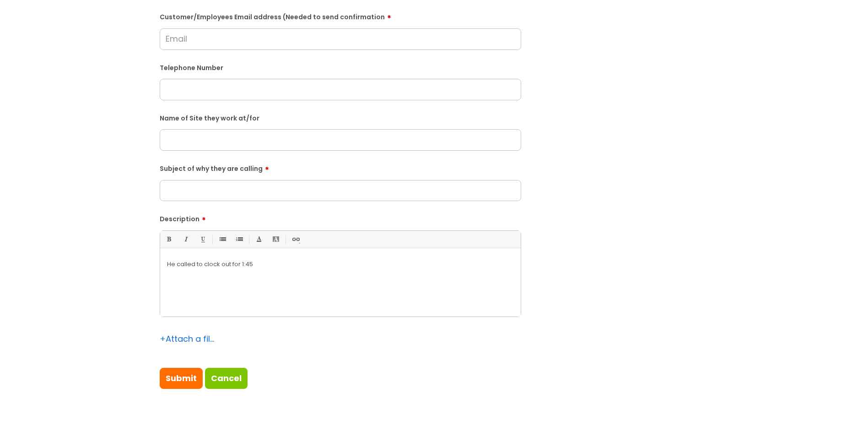 The width and height of the screenshot is (868, 437). I want to click on input: Submit, so click(181, 378).